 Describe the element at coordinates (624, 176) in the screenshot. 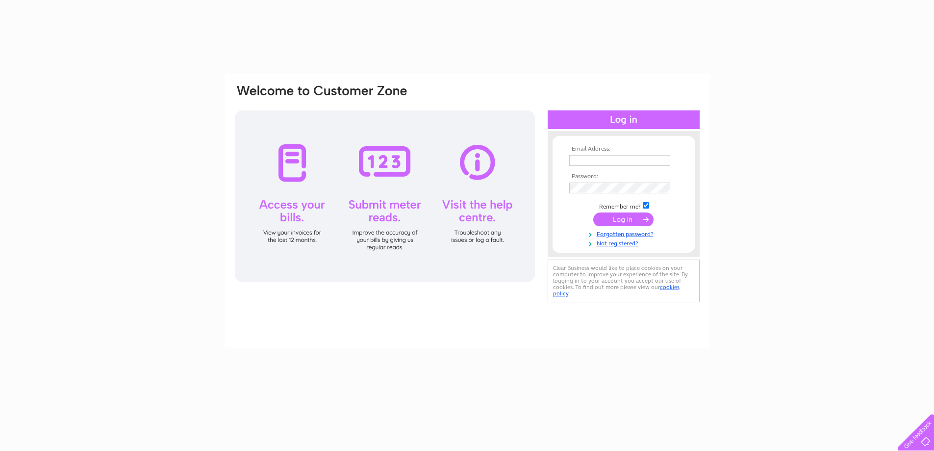

I see `th: Password:` at that location.